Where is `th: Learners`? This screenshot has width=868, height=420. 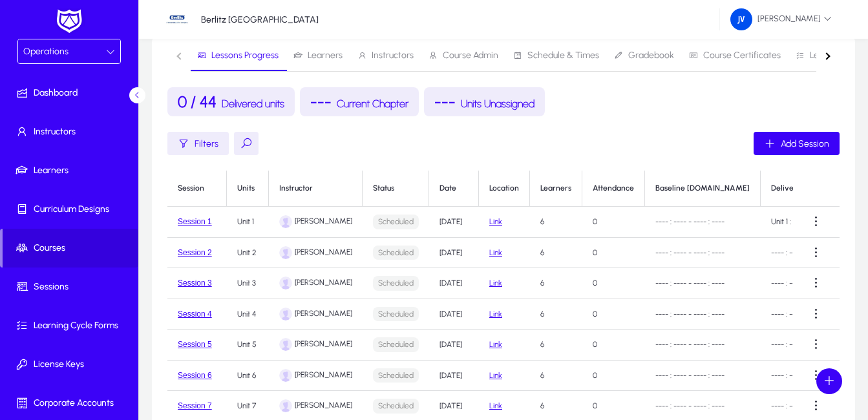
th: Learners is located at coordinates (556, 189).